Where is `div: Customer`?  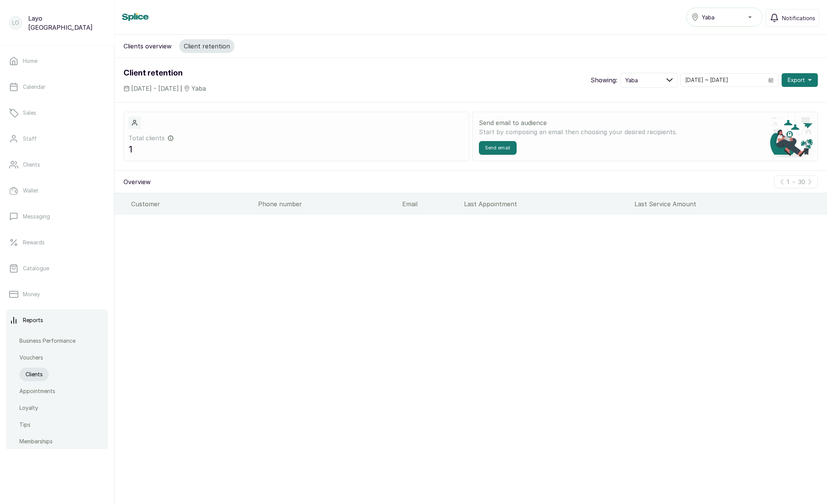 div: Customer is located at coordinates (192, 204).